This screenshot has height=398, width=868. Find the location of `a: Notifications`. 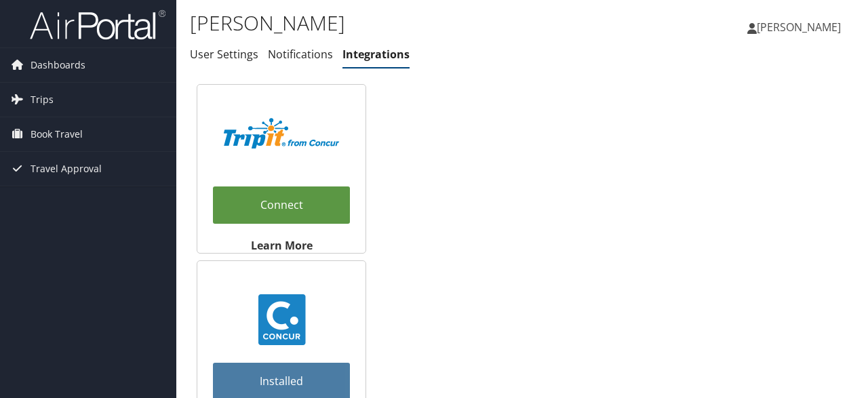

a: Notifications is located at coordinates (300, 54).